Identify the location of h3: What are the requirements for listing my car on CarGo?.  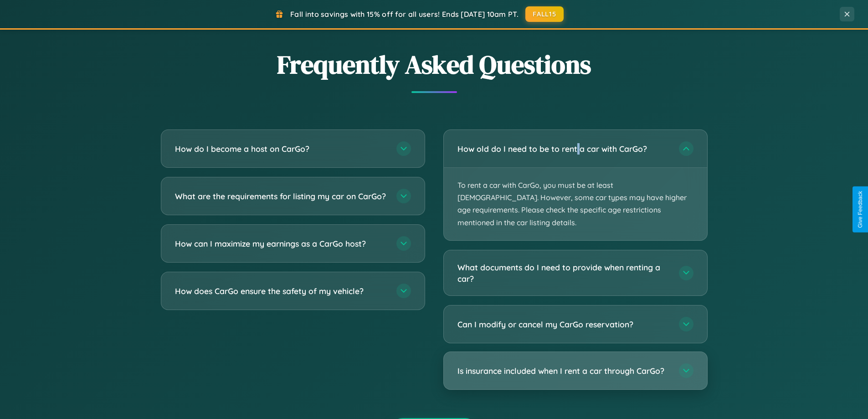
(281, 196).